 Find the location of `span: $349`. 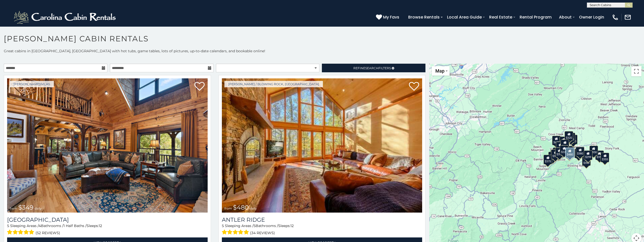

span: $349 is located at coordinates (26, 207).